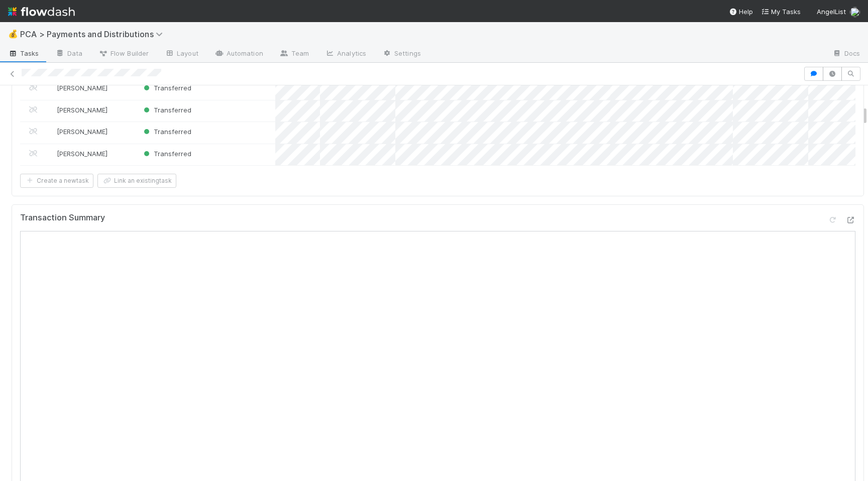 Image resolution: width=868 pixels, height=481 pixels. Describe the element at coordinates (182, 54) in the screenshot. I see `a: Layout` at that location.